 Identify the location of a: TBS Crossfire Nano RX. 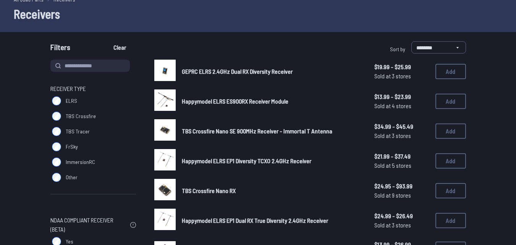
(272, 191).